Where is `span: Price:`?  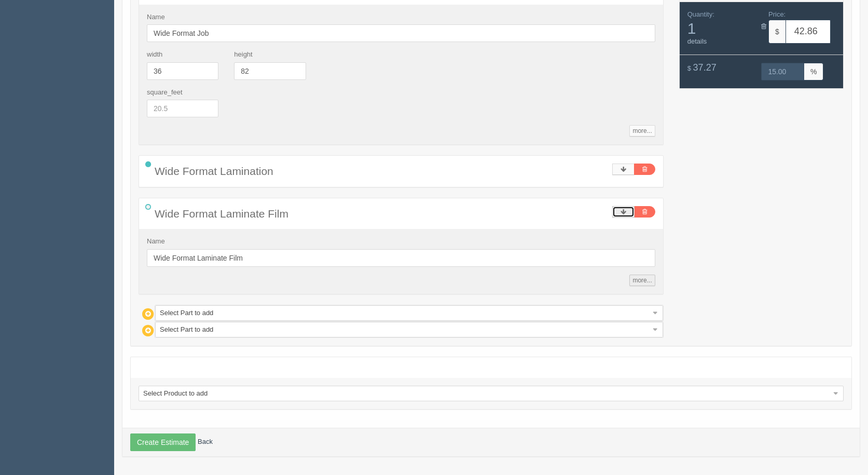
span: Price: is located at coordinates (776, 14).